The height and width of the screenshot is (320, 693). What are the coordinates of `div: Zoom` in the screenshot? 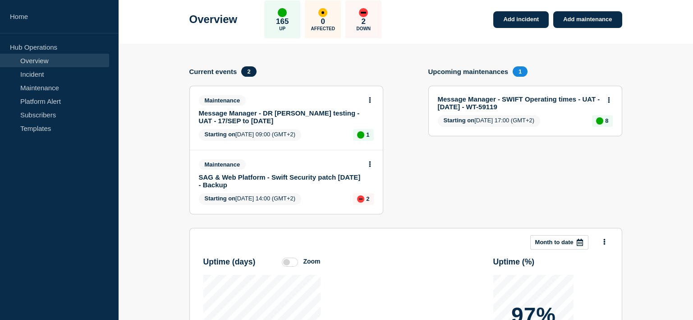 It's located at (311, 261).